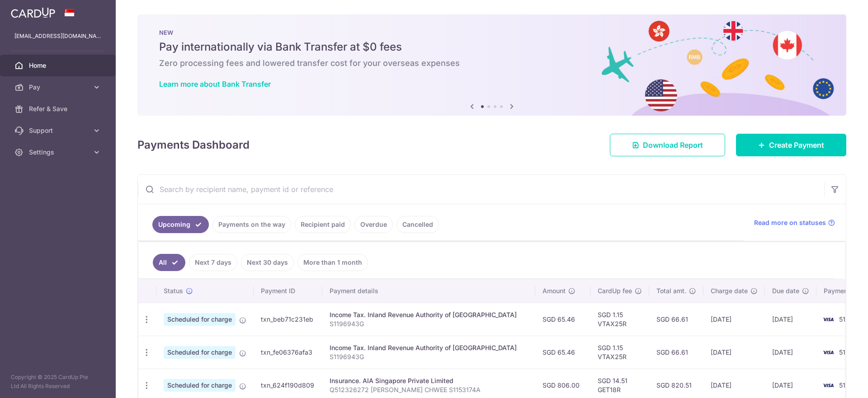  Describe the element at coordinates (429, 381) in the screenshot. I see `div: Insurance. AIA Singapore Private Limited` at that location.